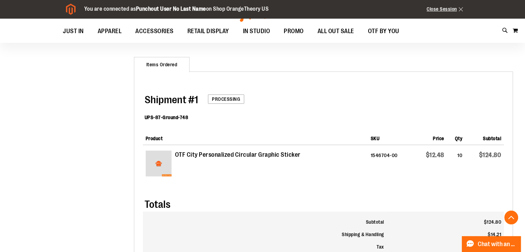 The image size is (525, 252). What do you see at coordinates (208, 31) in the screenshot?
I see `span: RETAIL DISPLAY` at bounding box center [208, 31].